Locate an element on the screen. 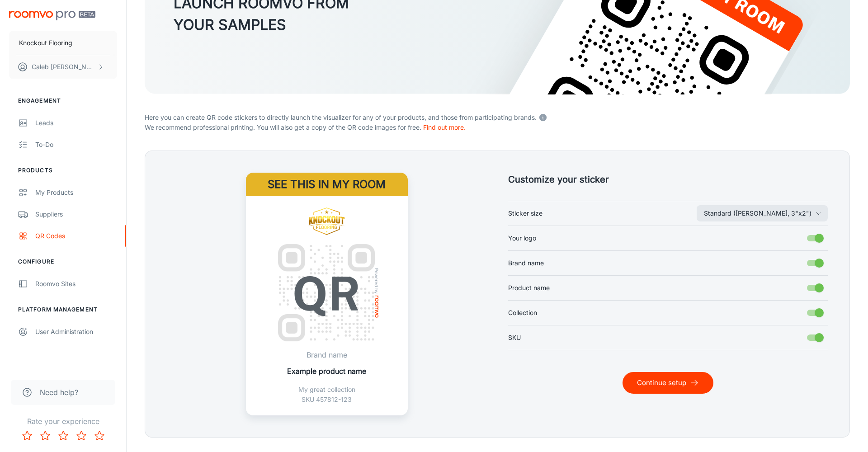 Image resolution: width=868 pixels, height=452 pixels. p: Knockout Flooring is located at coordinates (46, 43).